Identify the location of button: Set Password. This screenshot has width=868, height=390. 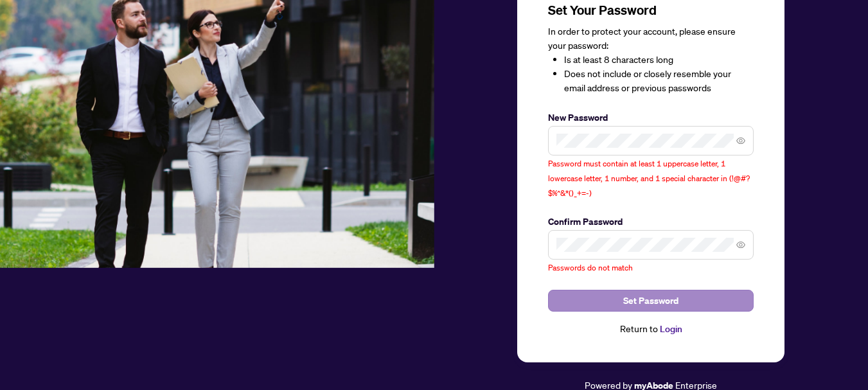
(651, 301).